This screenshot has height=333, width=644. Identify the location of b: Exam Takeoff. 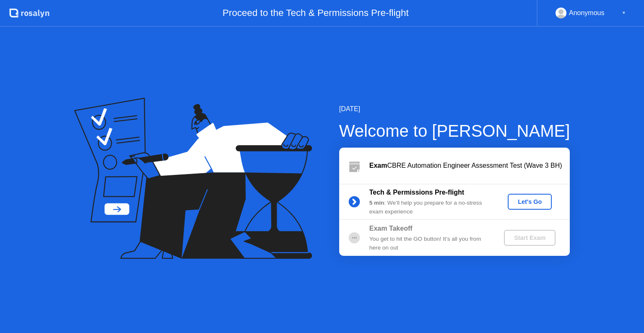
(391, 228).